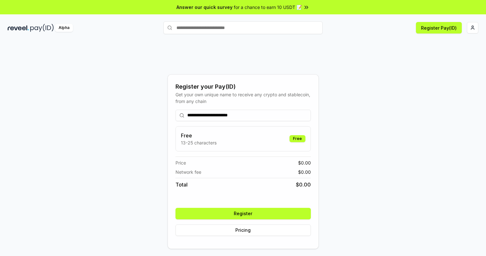  I want to click on div: Register your Pay(ID), so click(243, 87).